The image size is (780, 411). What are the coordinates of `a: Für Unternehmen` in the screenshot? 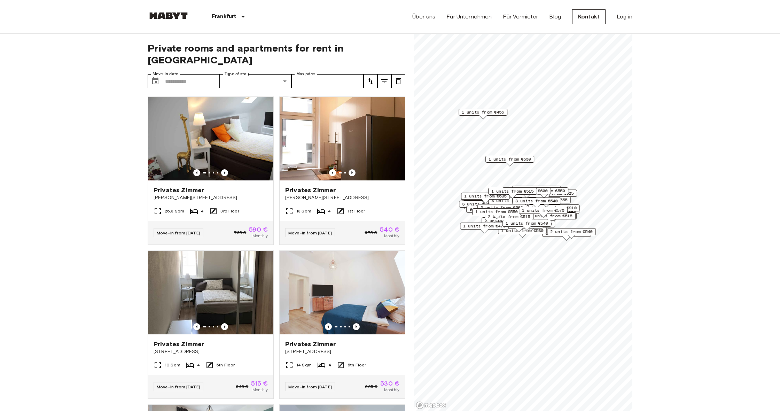 It's located at (469, 17).